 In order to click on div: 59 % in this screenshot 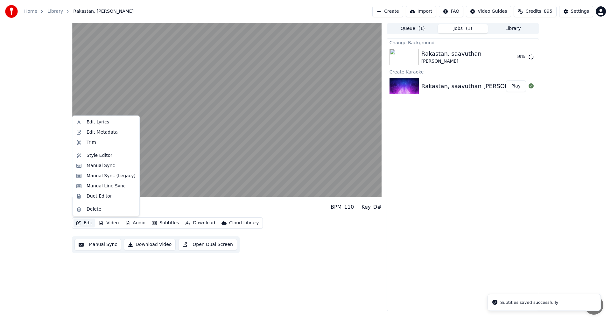, I will do `click(521, 57)`.